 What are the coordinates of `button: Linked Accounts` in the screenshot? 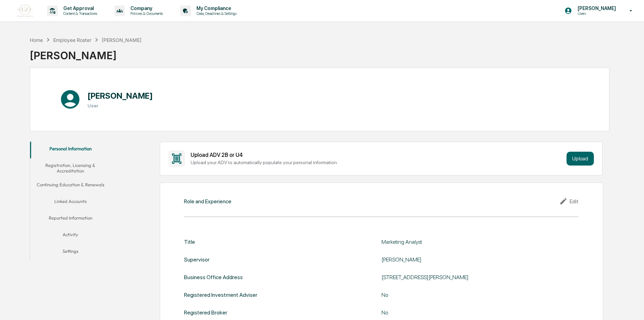 It's located at (71, 202).